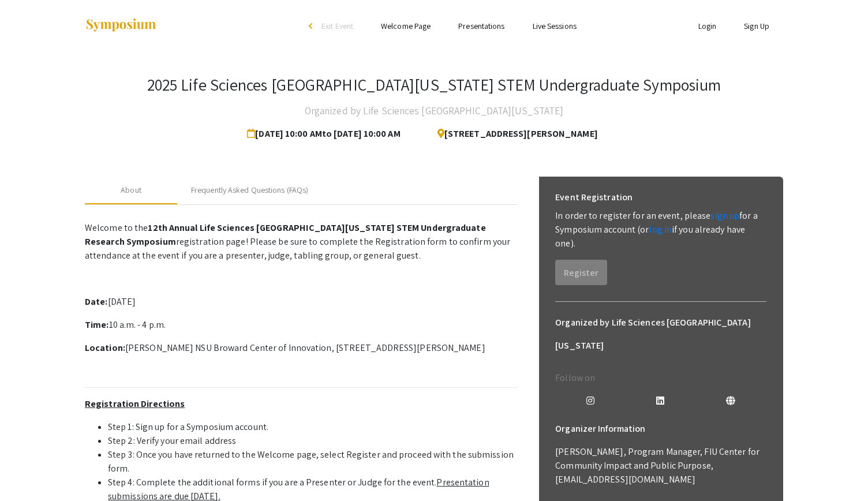  What do you see at coordinates (581, 273) in the screenshot?
I see `button: Register` at bounding box center [581, 273].